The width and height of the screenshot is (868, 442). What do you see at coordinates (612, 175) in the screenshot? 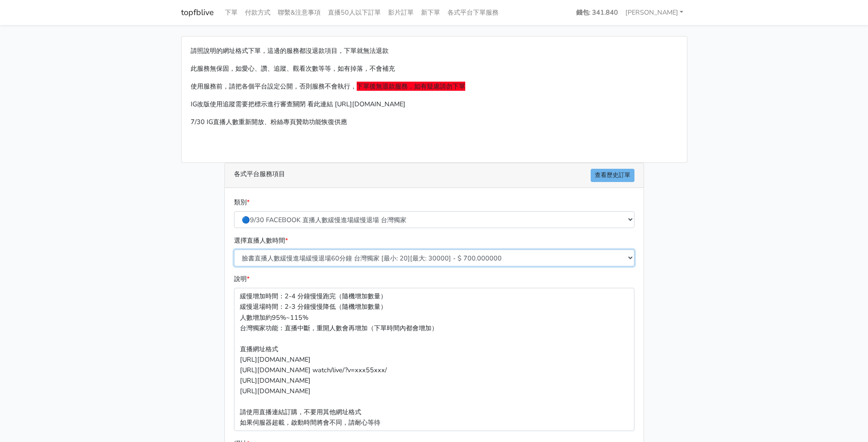
I see `a: 查看歷史訂單` at bounding box center [612, 175].